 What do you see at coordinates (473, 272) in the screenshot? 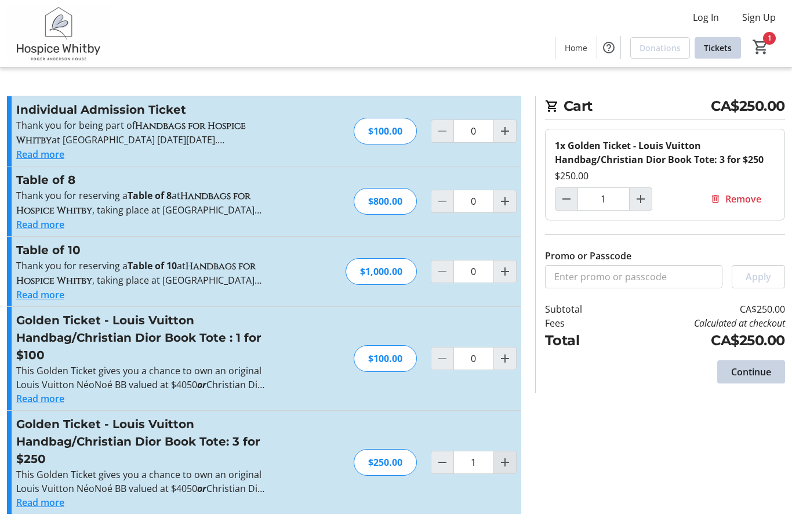
I see `input: Table of 10 Quantity` at bounding box center [473, 272].